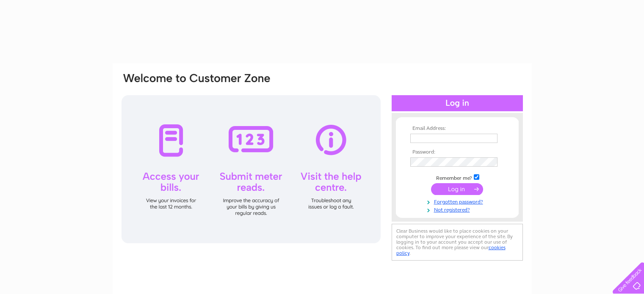  I want to click on a: Not registered?, so click(458, 209).